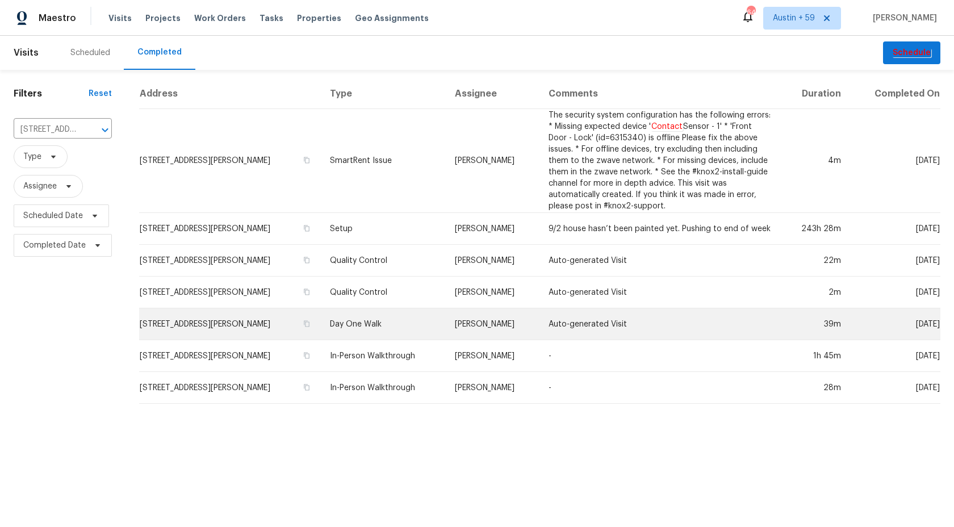 The image size is (954, 527). What do you see at coordinates (40, 186) in the screenshot?
I see `span: Assignee` at bounding box center [40, 186].